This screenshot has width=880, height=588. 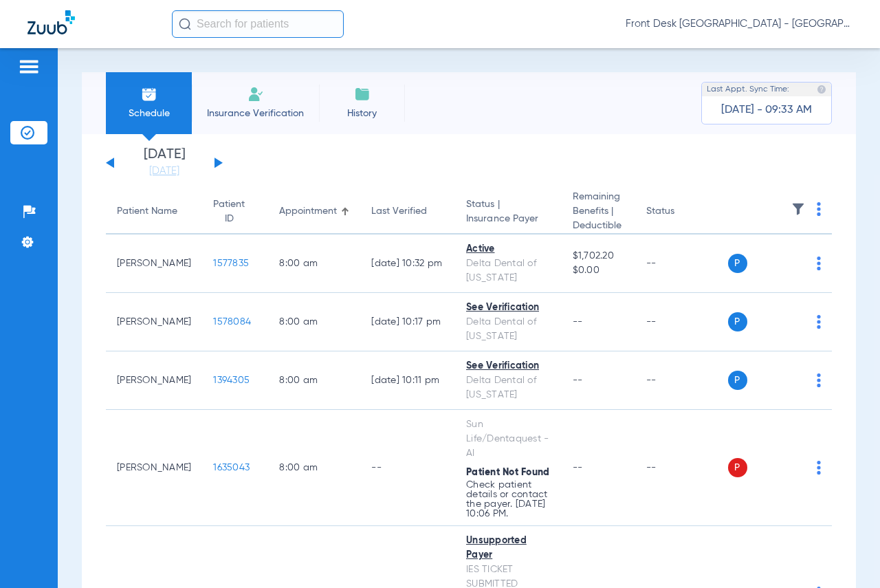 I want to click on div: Unsupported Payer, so click(x=508, y=548).